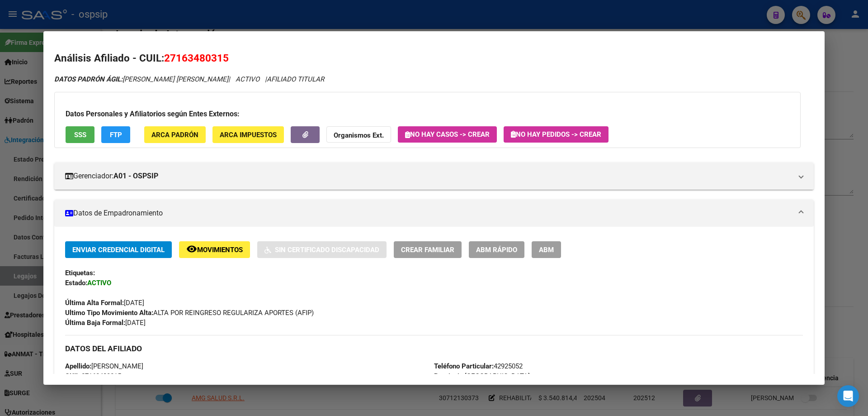 Image resolution: width=868 pixels, height=416 pixels. Describe the element at coordinates (434, 58) in the screenshot. I see `h2: Análisis Afiliado - CUIL:` at that location.